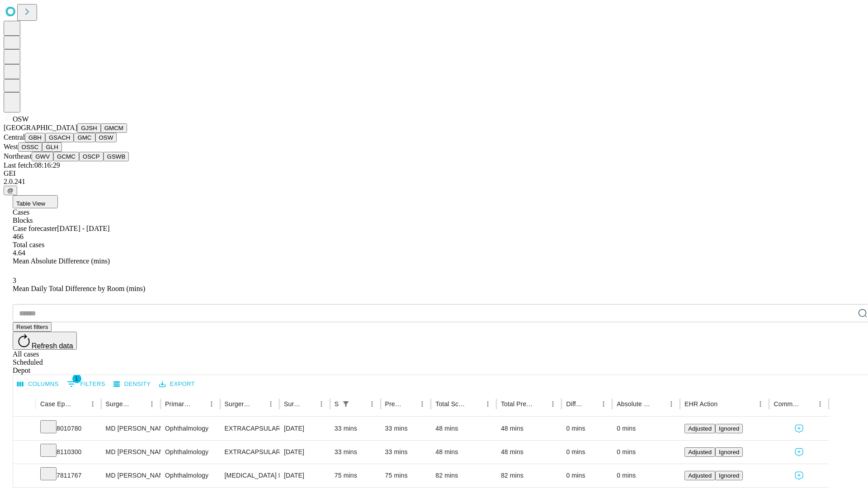 This screenshot has width=868, height=488. What do you see at coordinates (346, 404) in the screenshot?
I see `button: Show filters` at bounding box center [346, 404].